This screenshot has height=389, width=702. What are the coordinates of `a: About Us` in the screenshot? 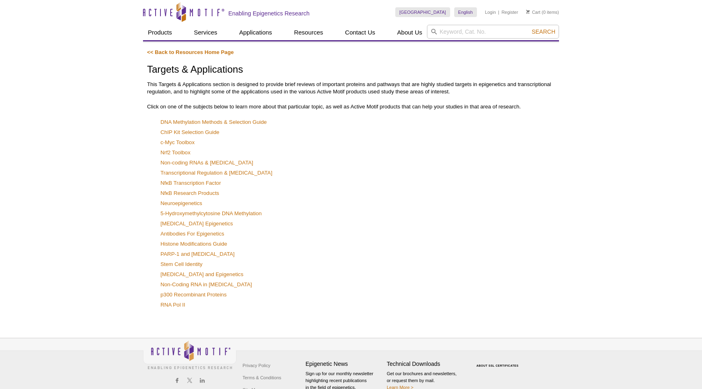 It's located at (410, 32).